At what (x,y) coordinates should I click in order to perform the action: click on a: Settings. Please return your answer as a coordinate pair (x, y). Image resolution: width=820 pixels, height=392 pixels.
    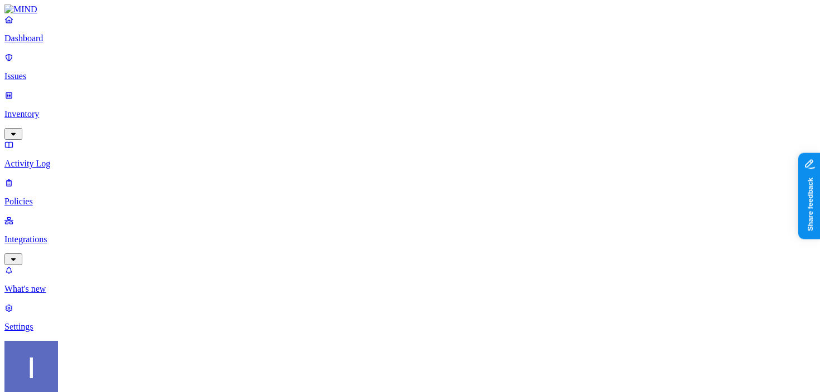
    Looking at the image, I should click on (410, 318).